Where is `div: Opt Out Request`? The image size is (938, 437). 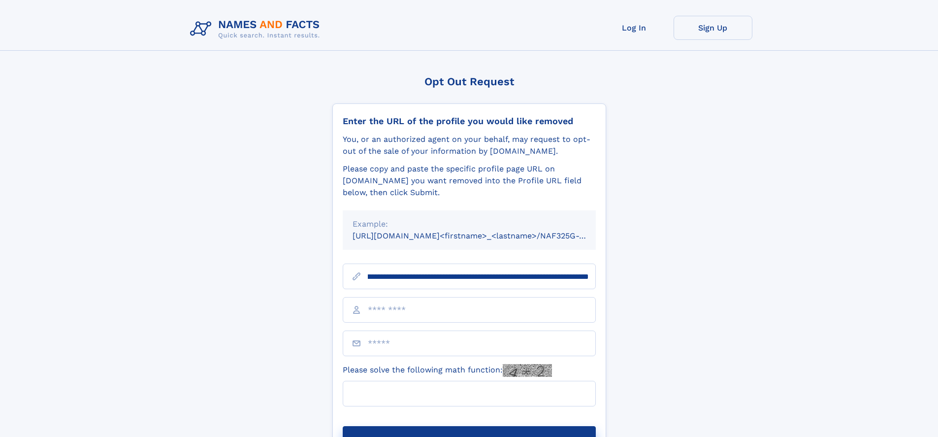
div: Opt Out Request is located at coordinates (469, 81).